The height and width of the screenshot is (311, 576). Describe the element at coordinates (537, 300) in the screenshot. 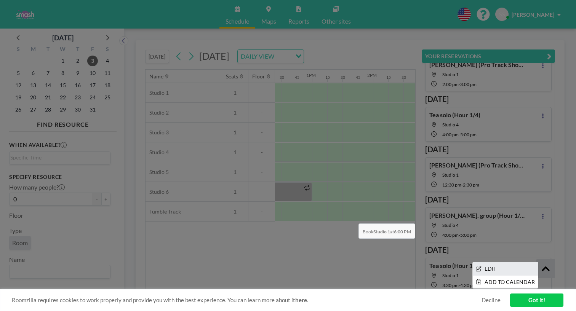

I see `a: Got it!` at that location.